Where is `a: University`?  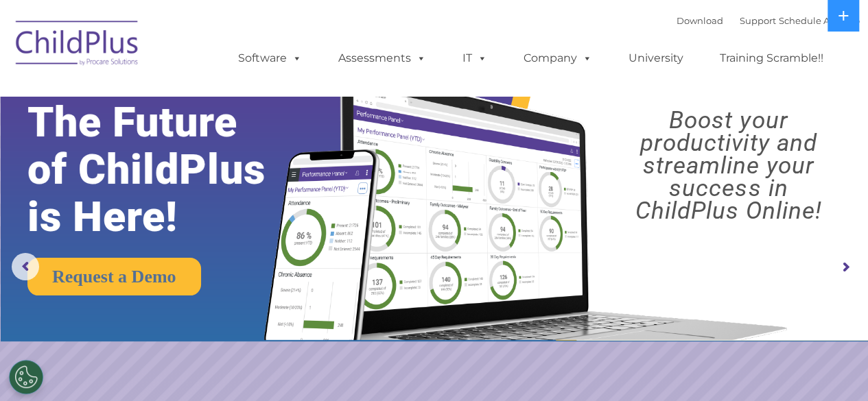
a: University is located at coordinates (656, 58).